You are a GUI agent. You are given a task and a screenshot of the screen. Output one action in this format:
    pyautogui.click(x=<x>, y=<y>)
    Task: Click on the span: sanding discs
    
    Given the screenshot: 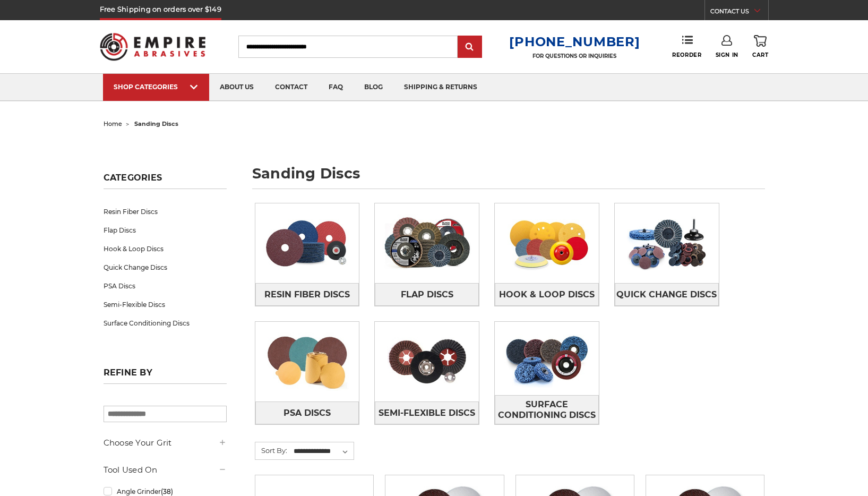 What is the action you would take?
    pyautogui.click(x=156, y=124)
    